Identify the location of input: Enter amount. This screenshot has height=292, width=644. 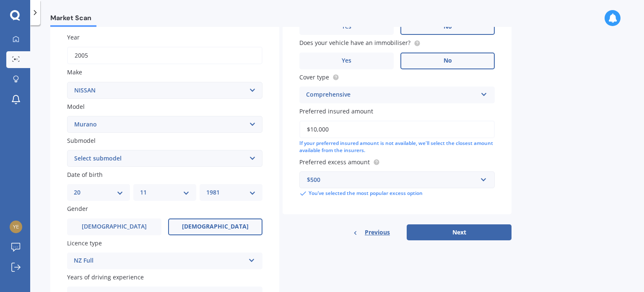
(397, 129).